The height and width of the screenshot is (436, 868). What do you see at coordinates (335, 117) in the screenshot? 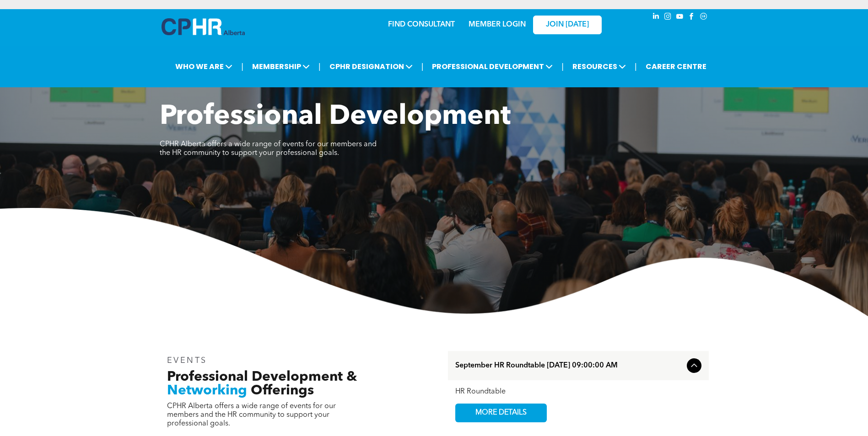
I see `span: Professional Development` at bounding box center [335, 117].